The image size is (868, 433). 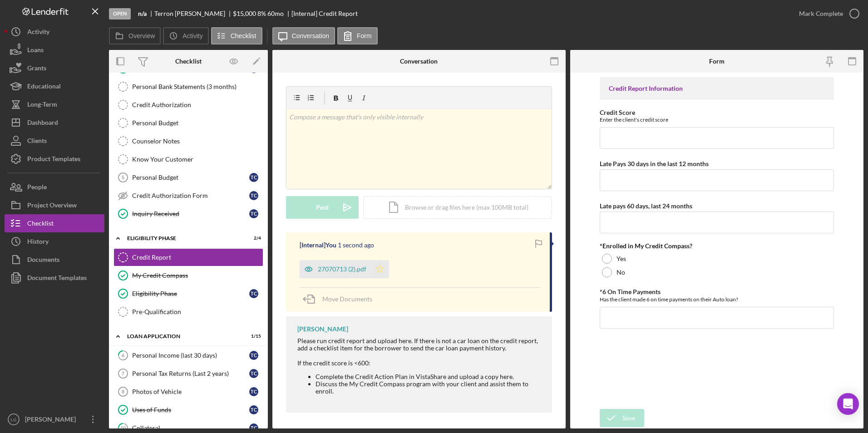 What do you see at coordinates (310, 36) in the screenshot?
I see `label: Conversation` at bounding box center [310, 36].